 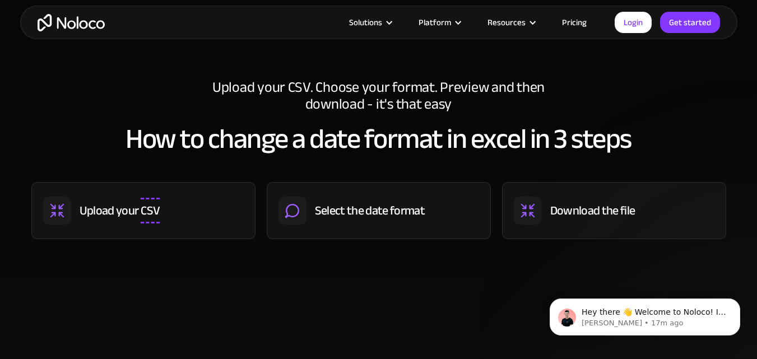 I want to click on h2: How to change a date format in excel in 3 steps, so click(x=379, y=139).